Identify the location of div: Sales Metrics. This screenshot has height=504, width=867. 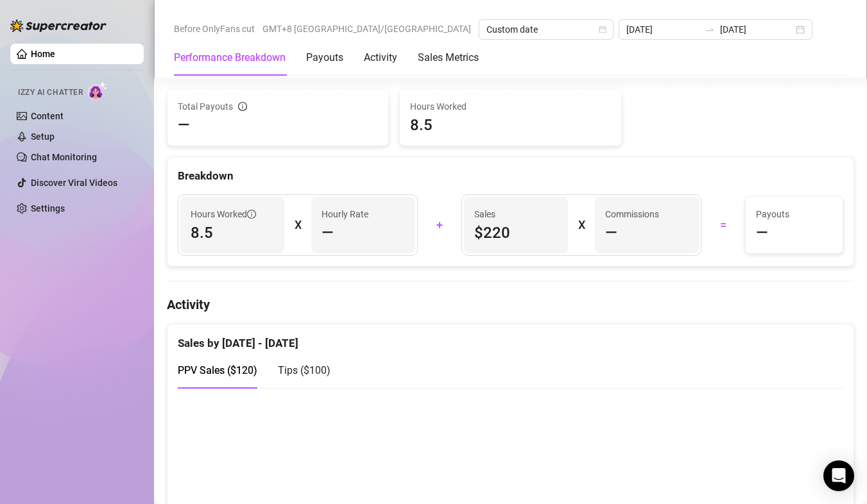
(448, 58).